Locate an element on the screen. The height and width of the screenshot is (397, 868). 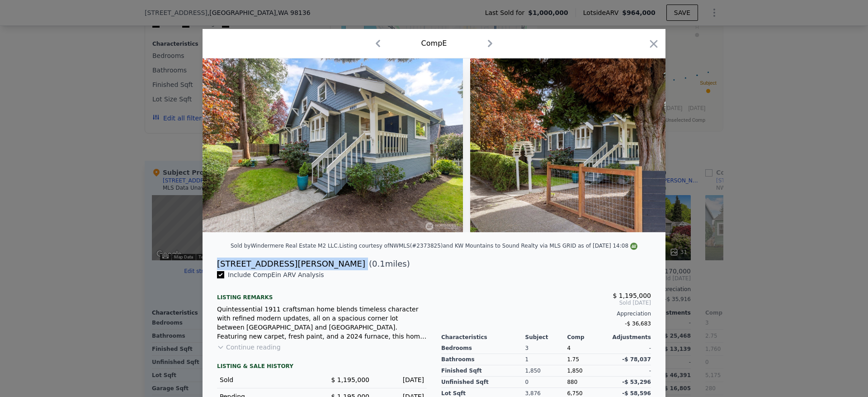
span: 6,750 is located at coordinates (575, 393).